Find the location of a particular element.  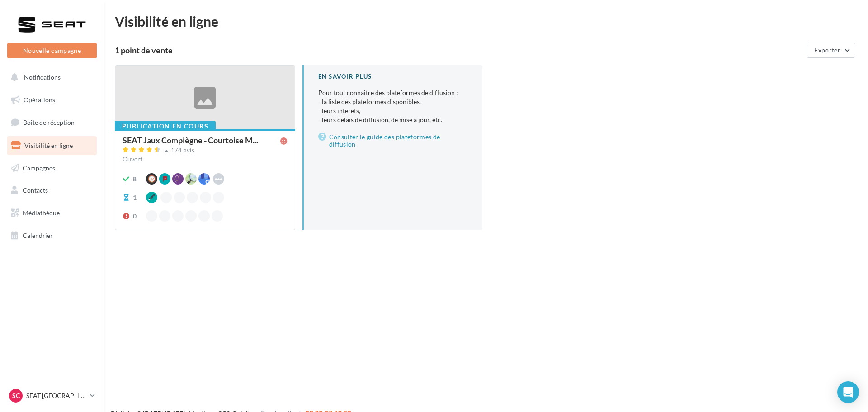

span: Ouvert is located at coordinates (133, 159).